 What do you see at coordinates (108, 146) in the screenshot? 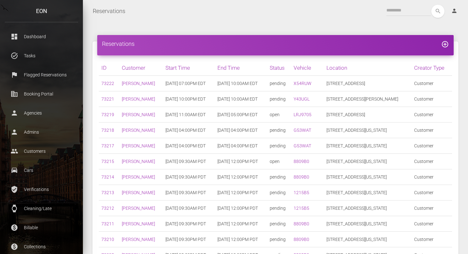
I see `a: 73217` at bounding box center [108, 146].